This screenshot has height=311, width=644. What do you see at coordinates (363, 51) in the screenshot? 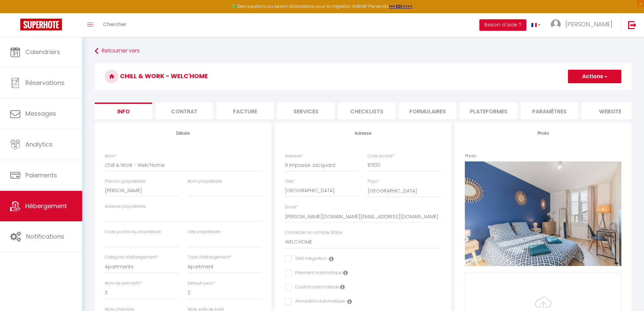
I see `a: Retourner vers` at bounding box center [363, 51].